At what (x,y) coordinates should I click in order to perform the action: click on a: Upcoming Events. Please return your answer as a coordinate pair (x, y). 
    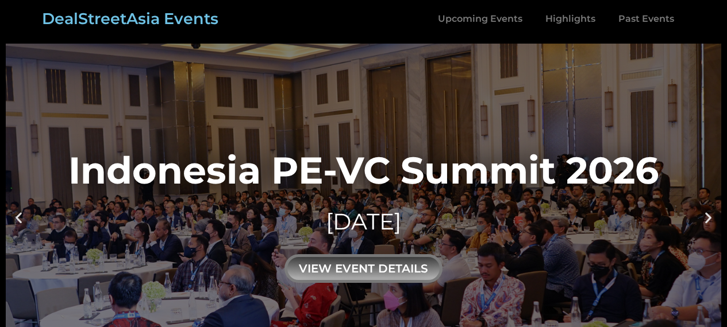
    Looking at the image, I should click on (480, 19).